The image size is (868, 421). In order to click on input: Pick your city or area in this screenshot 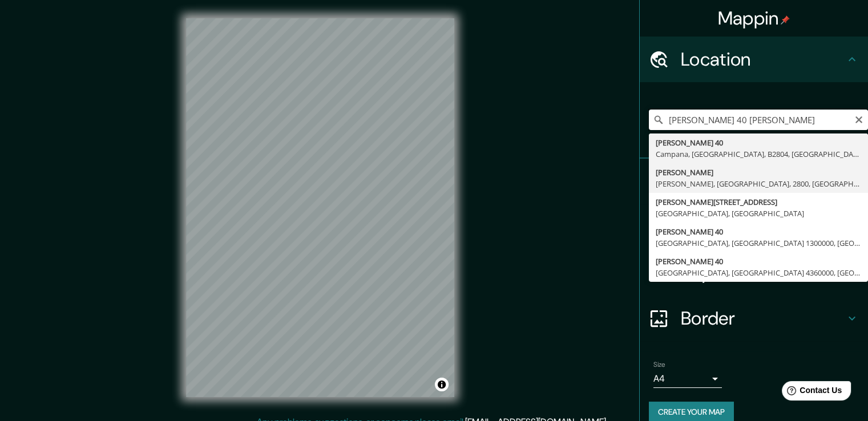, I will do `click(759, 120)`.